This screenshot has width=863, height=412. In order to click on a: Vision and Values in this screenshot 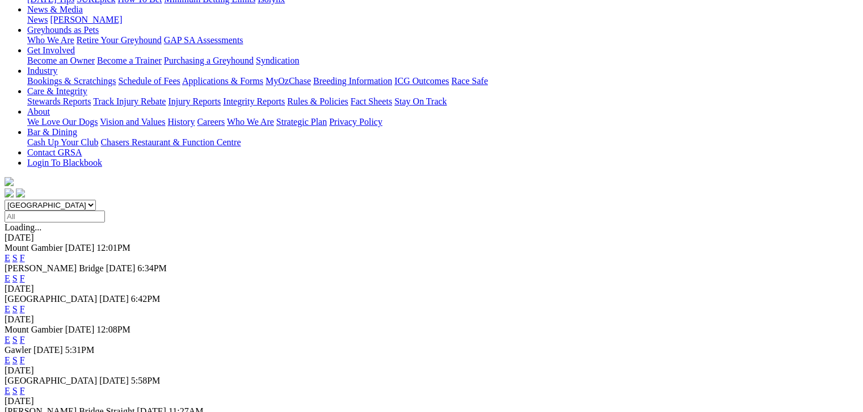, I will do `click(132, 121)`.